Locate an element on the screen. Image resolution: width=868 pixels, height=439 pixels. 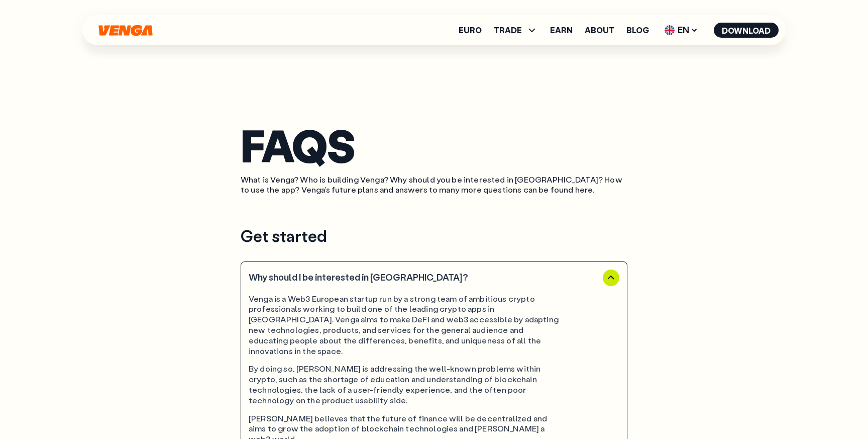
a: Blog is located at coordinates (638, 30).